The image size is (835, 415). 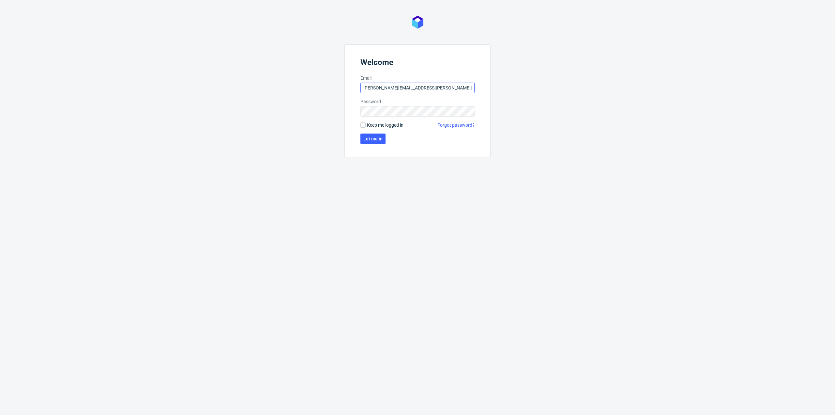 What do you see at coordinates (373, 139) in the screenshot?
I see `button: Let me in` at bounding box center [373, 139].